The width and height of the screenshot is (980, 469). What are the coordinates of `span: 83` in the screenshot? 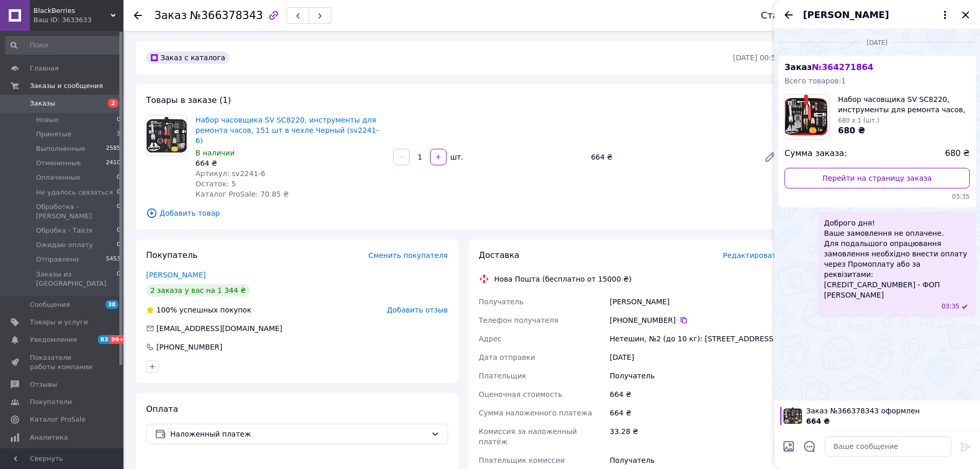 It's located at (103, 339).